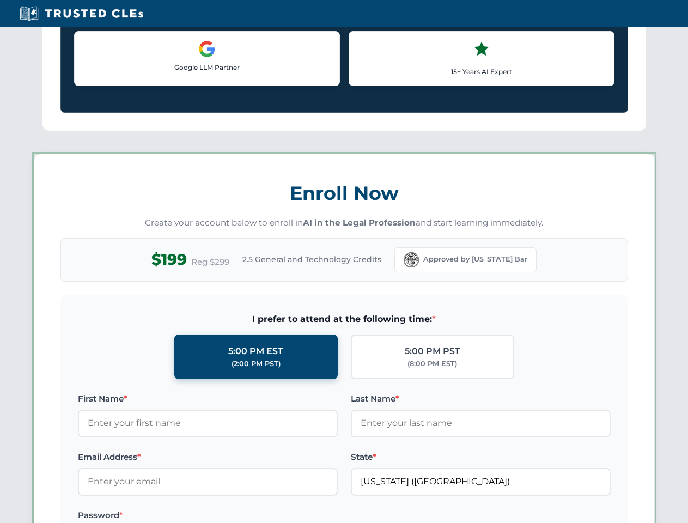 The image size is (688, 523). Describe the element at coordinates (207, 481) in the screenshot. I see `input: Enter your email` at that location.